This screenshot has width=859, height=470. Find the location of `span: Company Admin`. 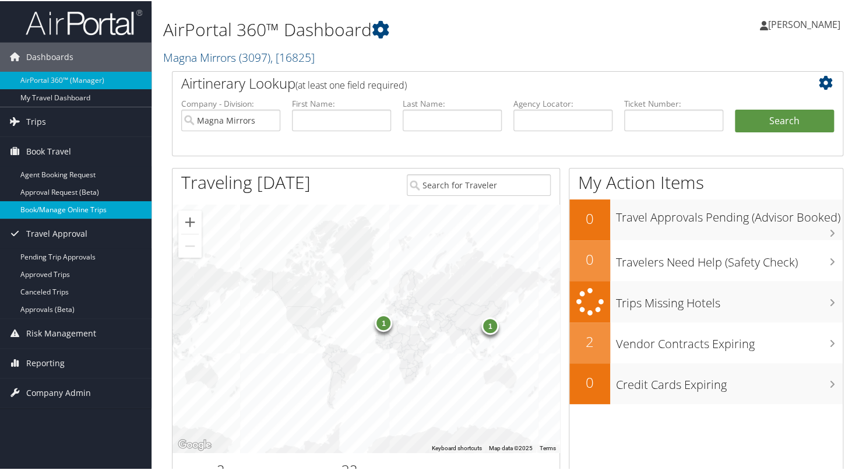

span: Company Admin is located at coordinates (58, 392).